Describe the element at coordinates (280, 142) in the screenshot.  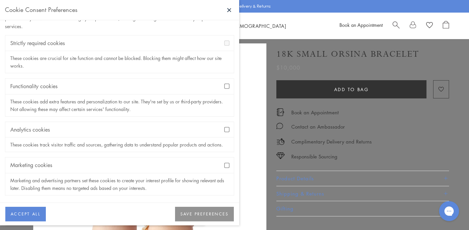
I see `img: icon_delivery.svg` at that location.